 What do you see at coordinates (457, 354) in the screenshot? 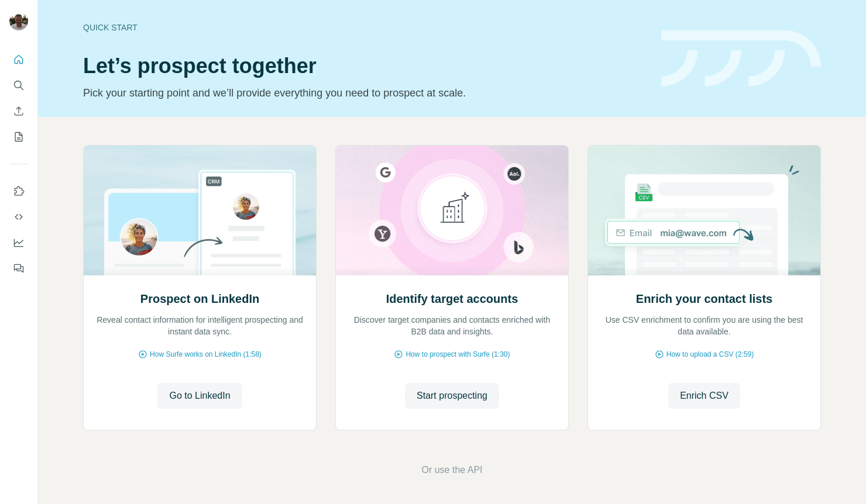
I see `span: How to prospect with Surfe (1:30)` at bounding box center [457, 354].